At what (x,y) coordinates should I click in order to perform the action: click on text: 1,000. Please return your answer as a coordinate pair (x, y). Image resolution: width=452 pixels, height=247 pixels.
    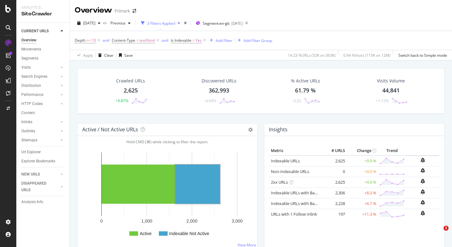
    Looking at the image, I should click on (146, 221).